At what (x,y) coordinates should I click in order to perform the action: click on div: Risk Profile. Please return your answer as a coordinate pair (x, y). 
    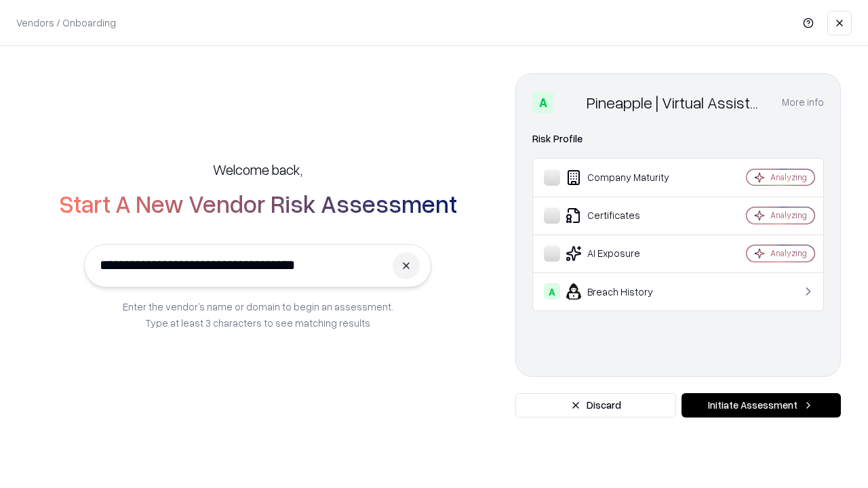
    Looking at the image, I should click on (678, 139).